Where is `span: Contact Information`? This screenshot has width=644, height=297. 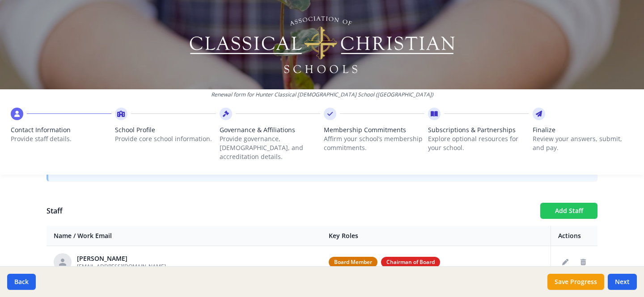 span: Contact Information is located at coordinates (61, 130).